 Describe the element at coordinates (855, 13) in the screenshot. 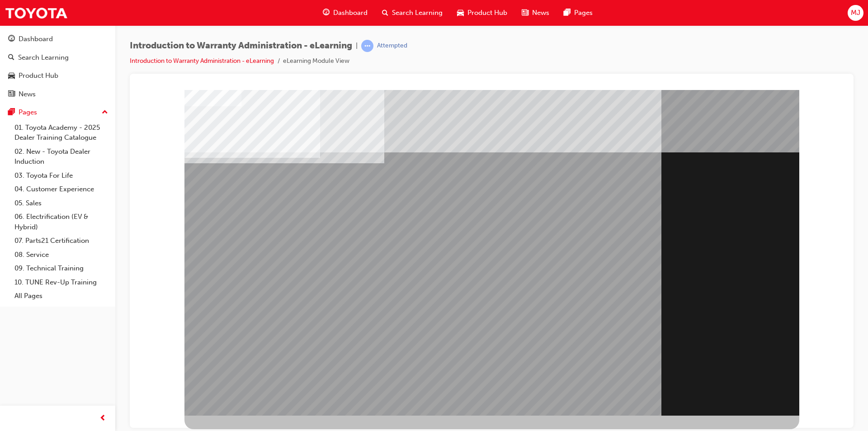

I see `span: MJ` at that location.